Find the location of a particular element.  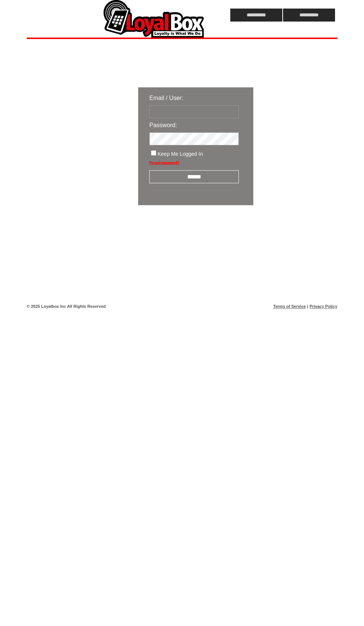

a: Forgot password? is located at coordinates (164, 163).